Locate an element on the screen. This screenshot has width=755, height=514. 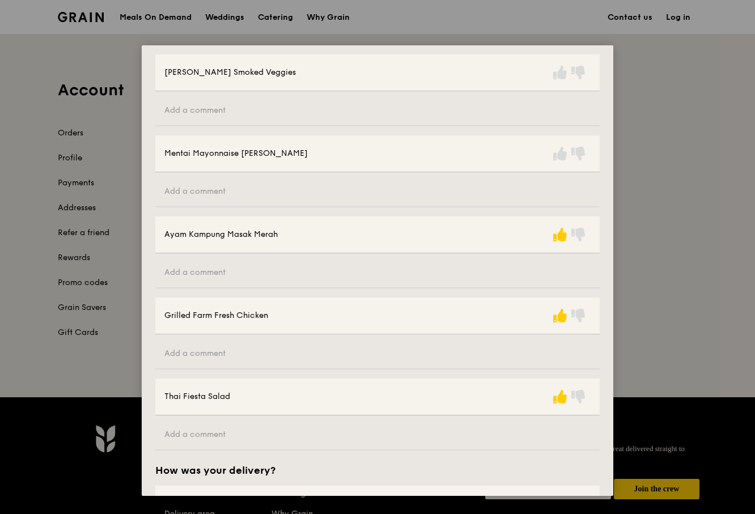
h2: How was your delivery? is located at coordinates (215, 470).